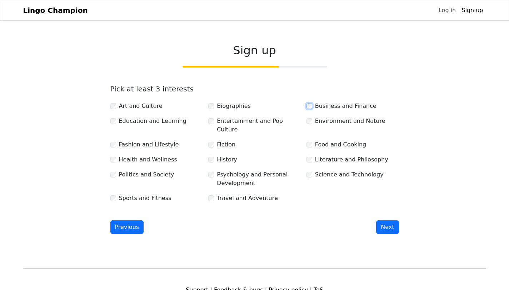 The width and height of the screenshot is (509, 290). I want to click on button: Next, so click(387, 227).